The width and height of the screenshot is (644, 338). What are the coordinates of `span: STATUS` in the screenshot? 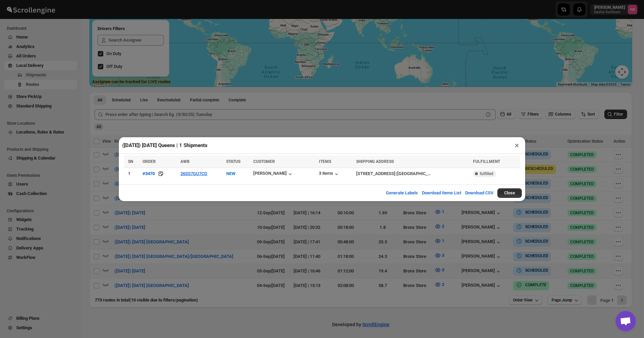 It's located at (233, 161).